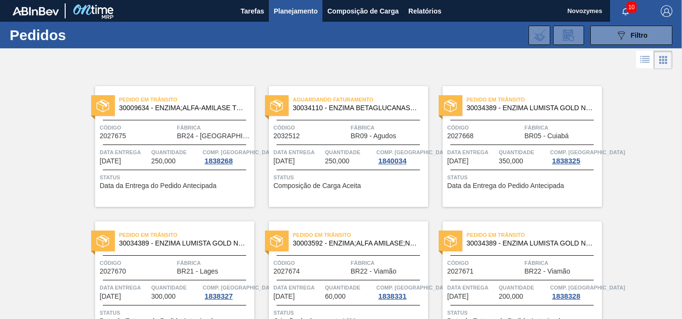 The height and width of the screenshot is (319, 682). I want to click on span: 26/09/2025, so click(284, 161).